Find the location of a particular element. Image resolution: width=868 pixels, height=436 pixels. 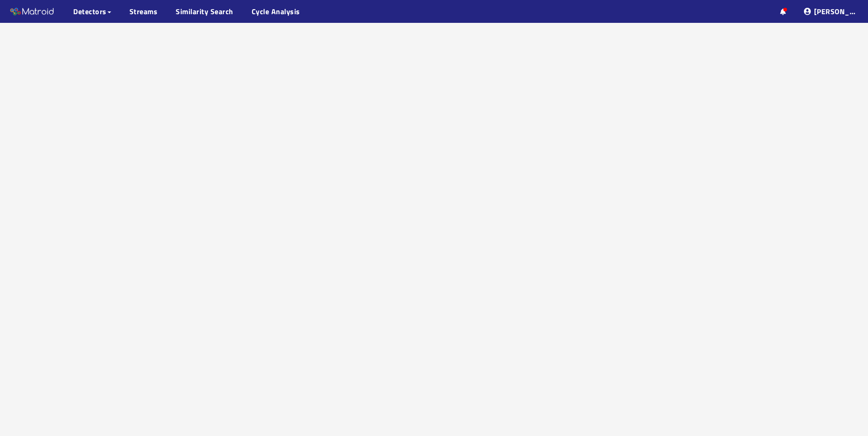

span: Detectors is located at coordinates (90, 12).